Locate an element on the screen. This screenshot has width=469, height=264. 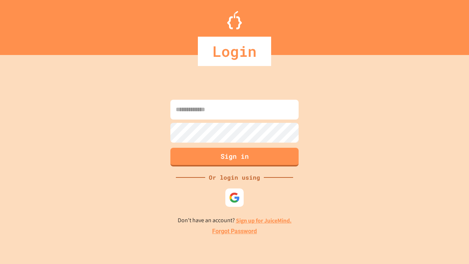
img: Logo.svg is located at coordinates (235, 20).